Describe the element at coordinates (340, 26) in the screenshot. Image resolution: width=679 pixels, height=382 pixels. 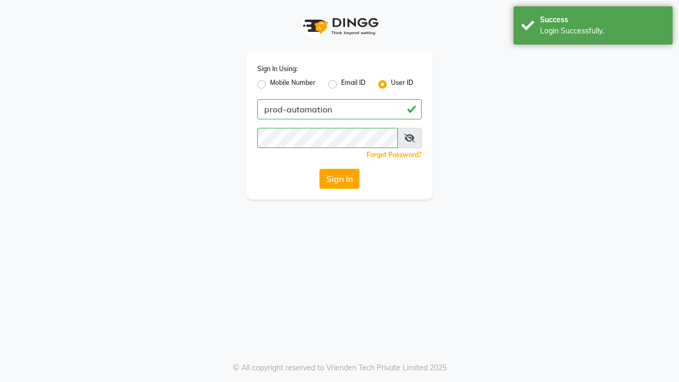
I see `img: logo1.svg` at that location.